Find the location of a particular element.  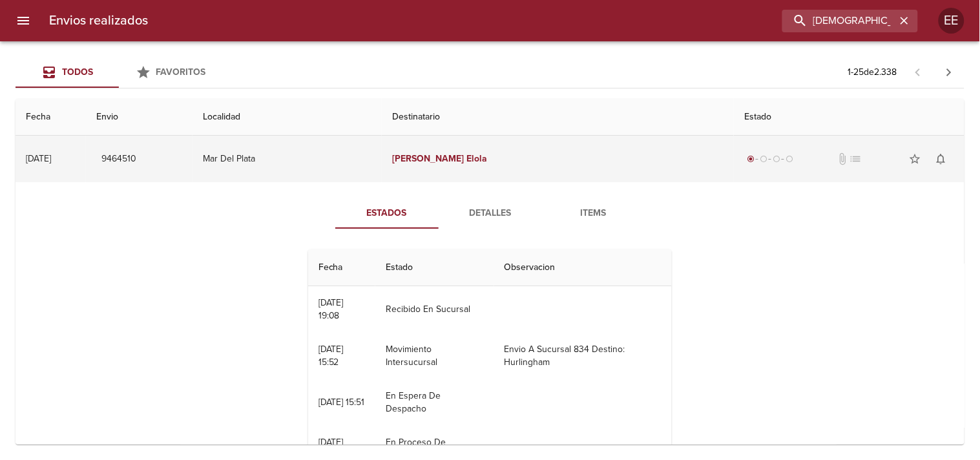

td: Recibido En Sucursal is located at coordinates (435, 309).